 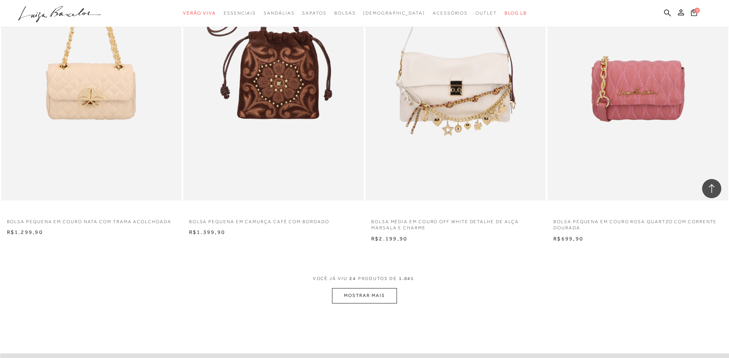 What do you see at coordinates (91, 219) in the screenshot?
I see `p: BOLSA PEQUENA EM COURO NATA COM TRAMA ACOLCHOADA` at bounding box center [91, 219].